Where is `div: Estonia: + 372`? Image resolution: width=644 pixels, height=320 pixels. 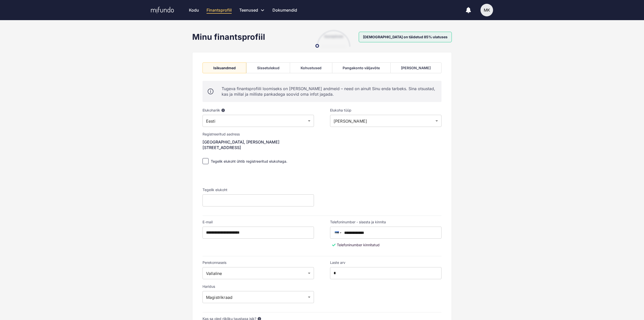
div: Estonia: + 372 is located at coordinates (339, 233).